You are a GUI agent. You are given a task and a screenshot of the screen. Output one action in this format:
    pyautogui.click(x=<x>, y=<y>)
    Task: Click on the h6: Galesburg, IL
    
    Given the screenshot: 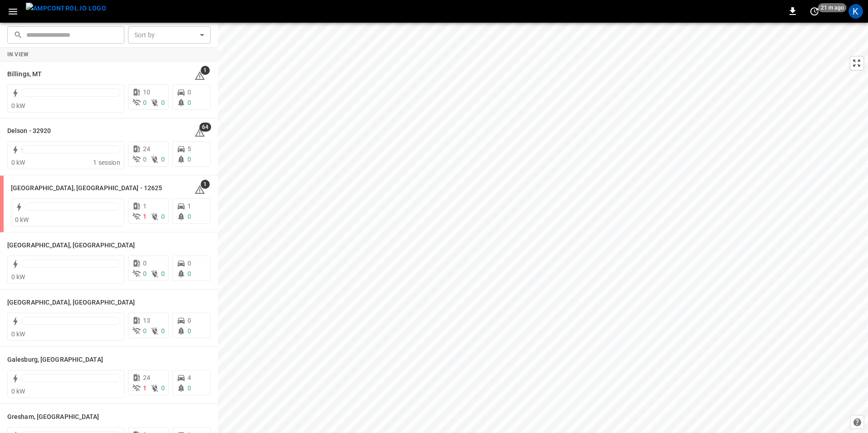 What is the action you would take?
    pyautogui.click(x=55, y=360)
    